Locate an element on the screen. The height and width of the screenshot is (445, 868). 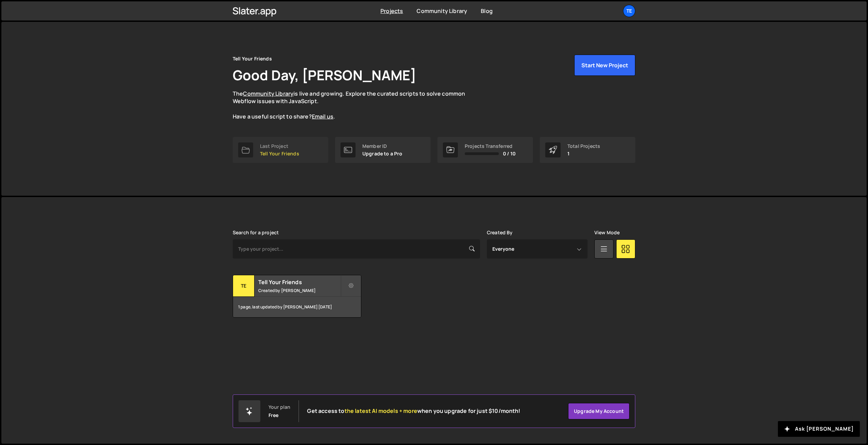
input: Type your project... is located at coordinates (356, 249).